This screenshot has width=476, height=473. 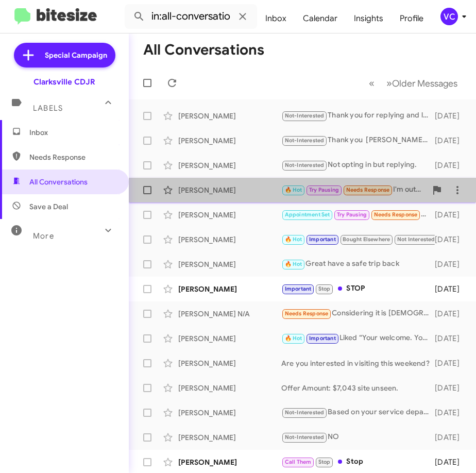 I want to click on a: Special Campaign, so click(x=64, y=55).